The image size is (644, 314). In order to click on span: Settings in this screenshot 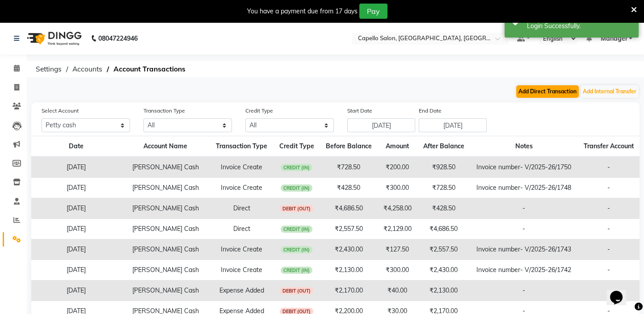, I will do `click(49, 69)`.